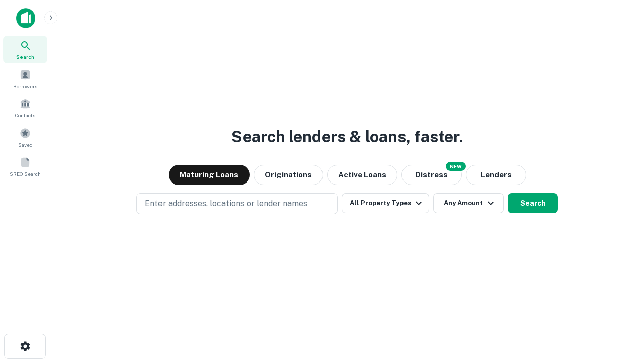 This screenshot has height=363, width=644. I want to click on div: NEW, so click(456, 166).